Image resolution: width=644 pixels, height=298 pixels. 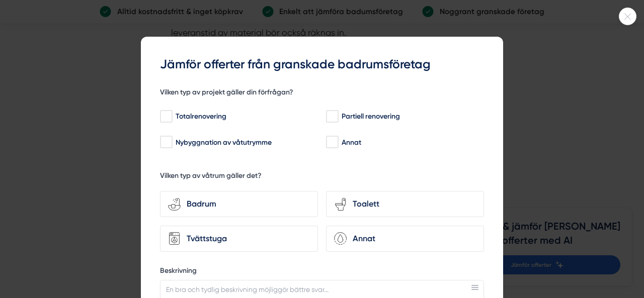 What do you see at coordinates (322, 64) in the screenshot?
I see `h3: Jämför offerter från granskade badrumsföretag` at bounding box center [322, 64].